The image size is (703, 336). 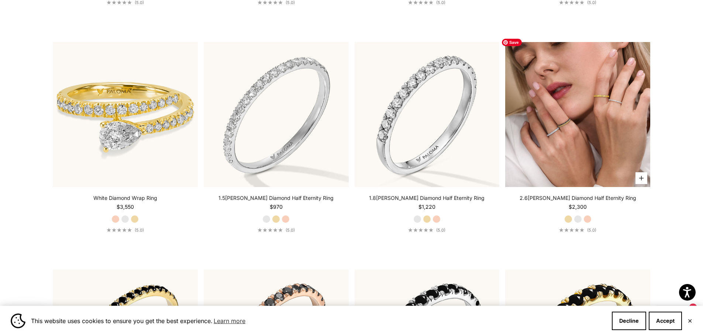 I want to click on button: Close, so click(x=690, y=321).